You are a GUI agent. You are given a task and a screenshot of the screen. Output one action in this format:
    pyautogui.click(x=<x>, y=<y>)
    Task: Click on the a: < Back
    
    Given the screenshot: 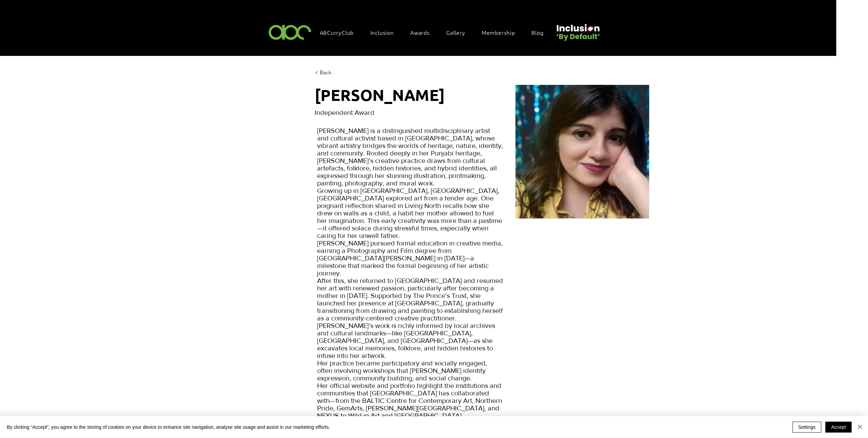 What is the action you would take?
    pyautogui.click(x=328, y=73)
    